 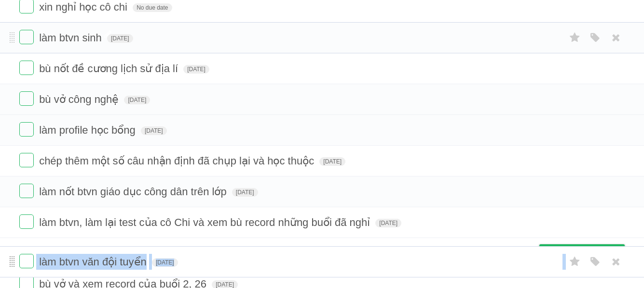 I want to click on span: làm btvn văn đội tuyển, so click(x=94, y=262).